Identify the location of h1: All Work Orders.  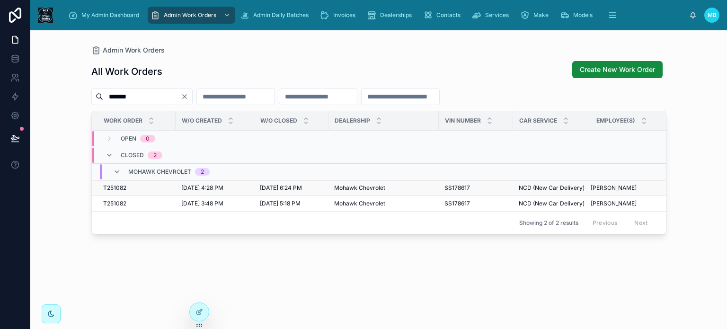
(127, 71).